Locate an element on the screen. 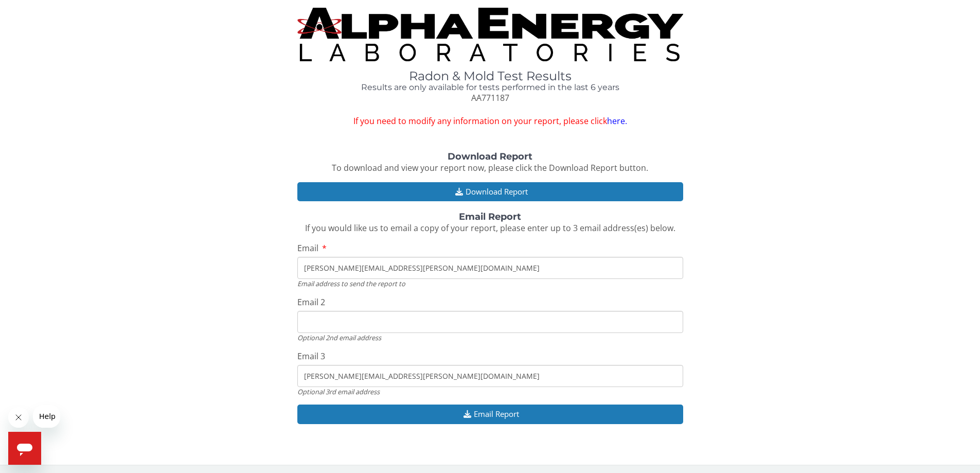 The image size is (980, 473). span: Email is located at coordinates (308, 248).